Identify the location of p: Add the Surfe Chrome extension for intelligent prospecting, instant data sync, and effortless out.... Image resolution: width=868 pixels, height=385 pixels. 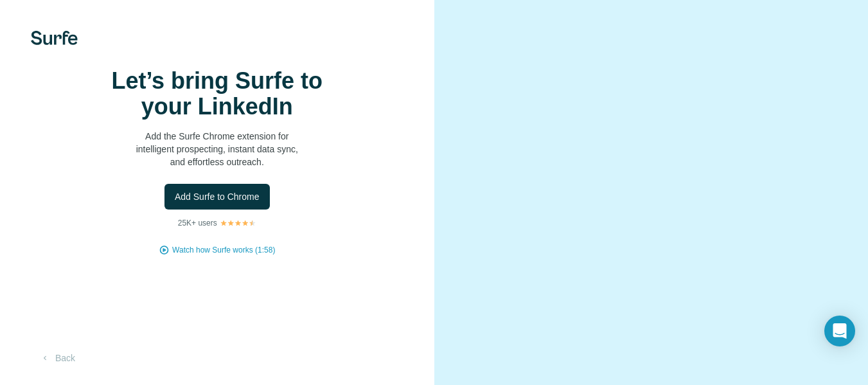
(218, 149).